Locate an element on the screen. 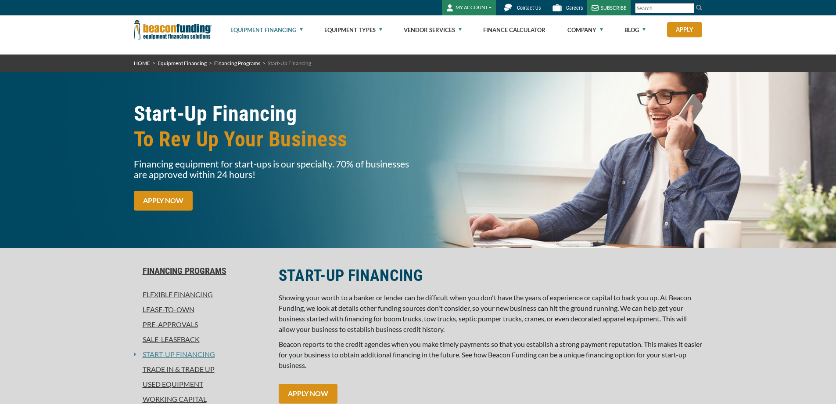  input: Search is located at coordinates (665, 8).